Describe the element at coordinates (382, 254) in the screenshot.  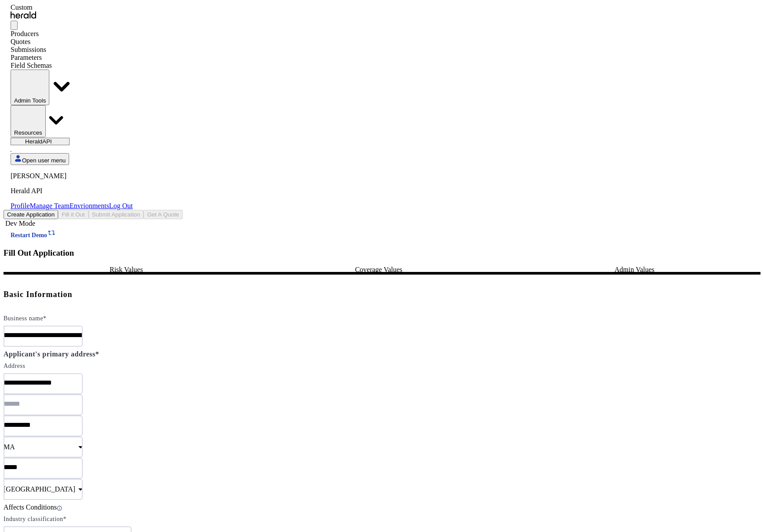
I see `h3: Fill Out Application` at that location.